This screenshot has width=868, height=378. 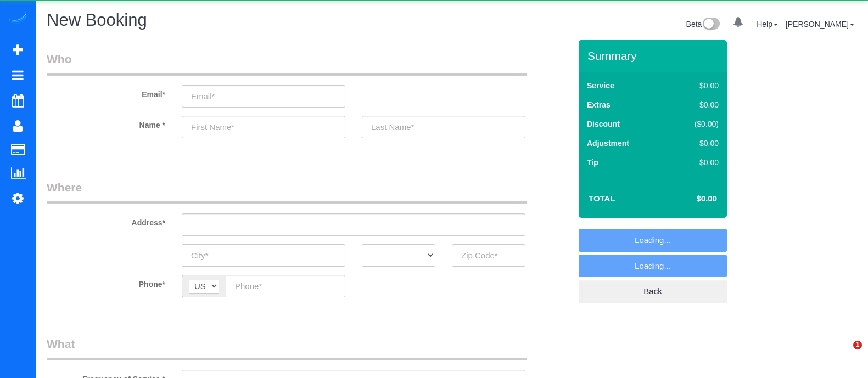 What do you see at coordinates (286, 286) in the screenshot?
I see `input: Phone*` at bounding box center [286, 286].